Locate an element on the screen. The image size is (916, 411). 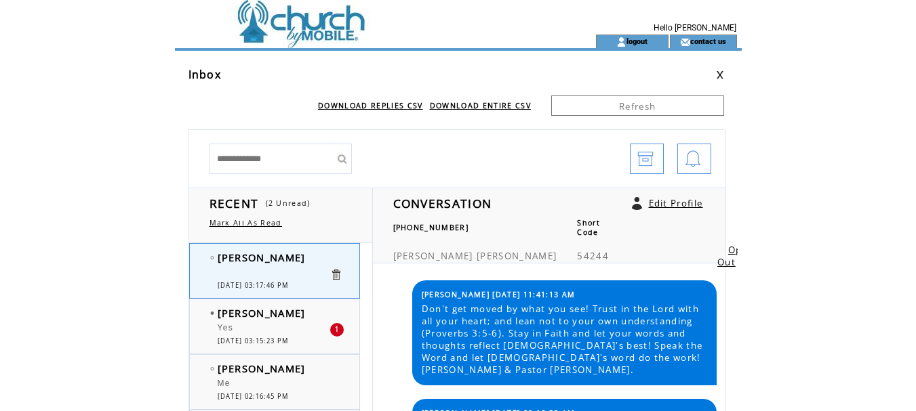
img: account_icon.gif is located at coordinates (621, 42).